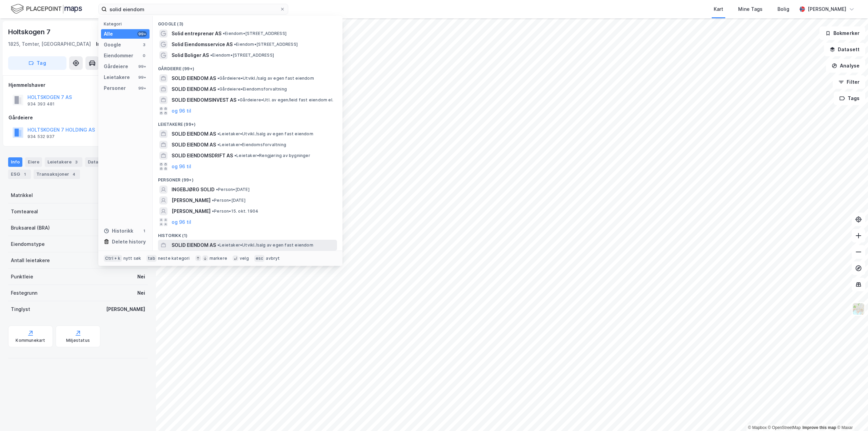 Image resolution: width=868 pixels, height=431 pixels. What do you see at coordinates (74, 175) in the screenshot?
I see `div: 4` at bounding box center [74, 175].